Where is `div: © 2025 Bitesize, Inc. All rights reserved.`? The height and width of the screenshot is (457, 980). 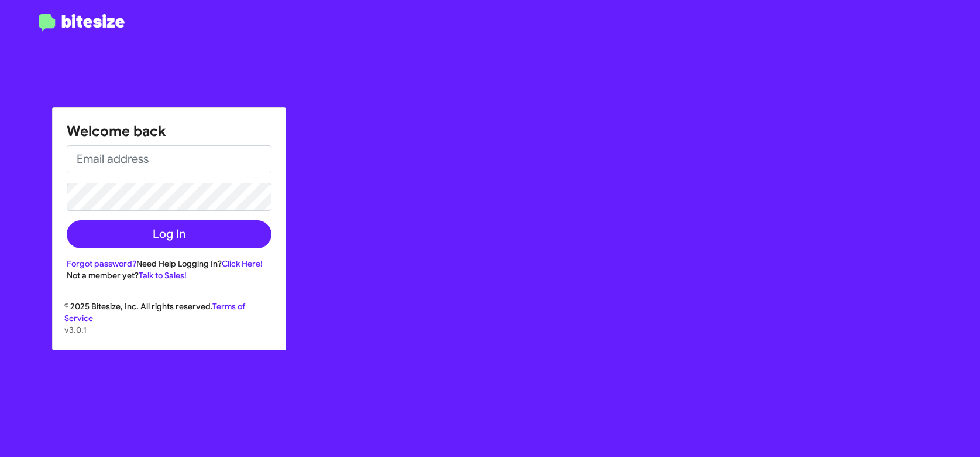 div: © 2025 Bitesize, Inc. All rights reserved. is located at coordinates (169, 325).